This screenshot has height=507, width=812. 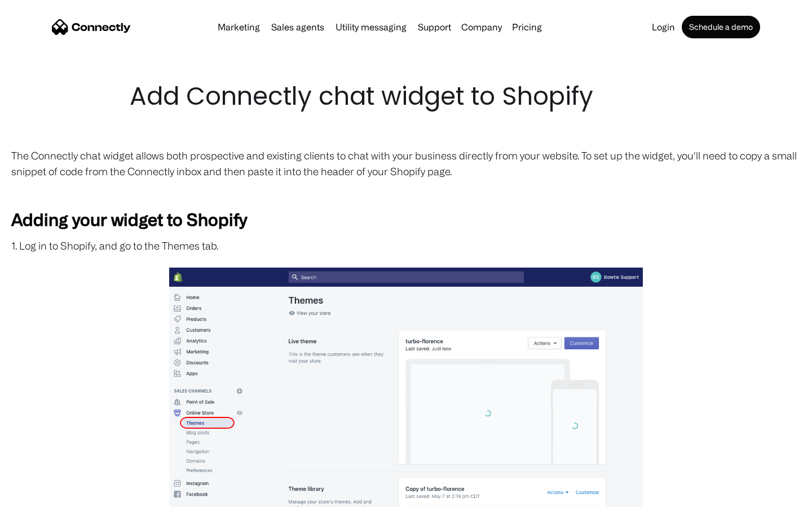 I want to click on strong: Adding your widget to Shopify, so click(x=129, y=219).